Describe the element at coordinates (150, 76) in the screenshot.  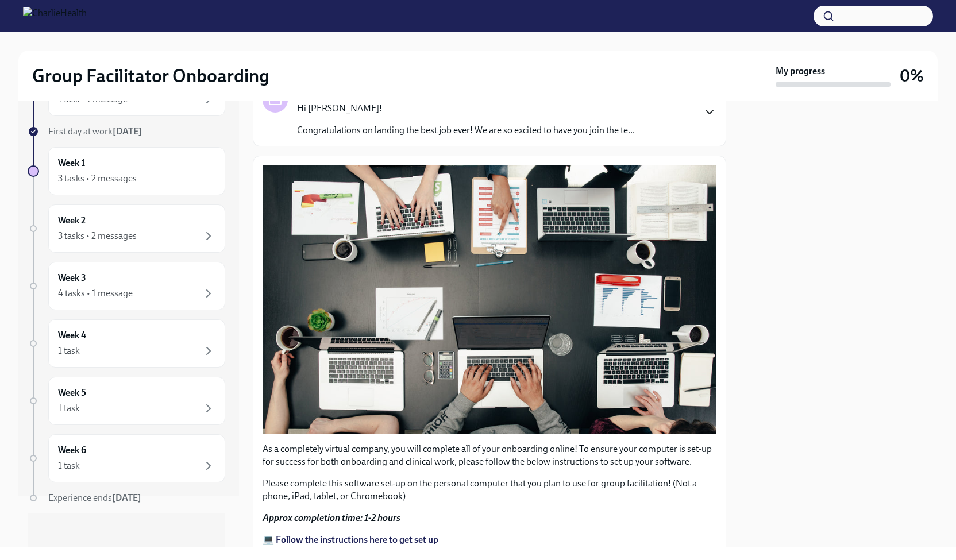
I see `h2: Group Facilitator Onboarding` at that location.